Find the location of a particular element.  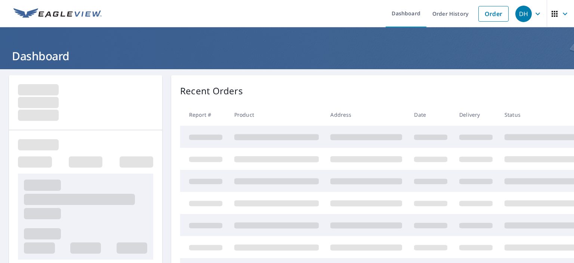

th: Address is located at coordinates (366, 114).